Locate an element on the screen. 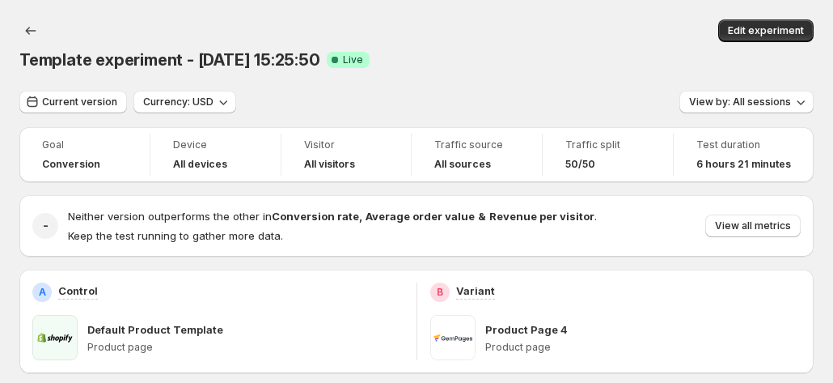 This screenshot has height=383, width=833. h2: B is located at coordinates (440, 292).